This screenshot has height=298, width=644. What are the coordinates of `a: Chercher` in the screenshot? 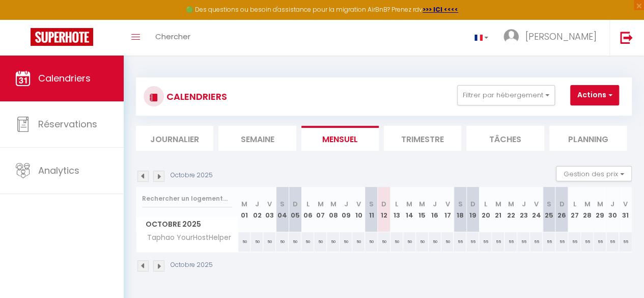 It's located at (173, 38).